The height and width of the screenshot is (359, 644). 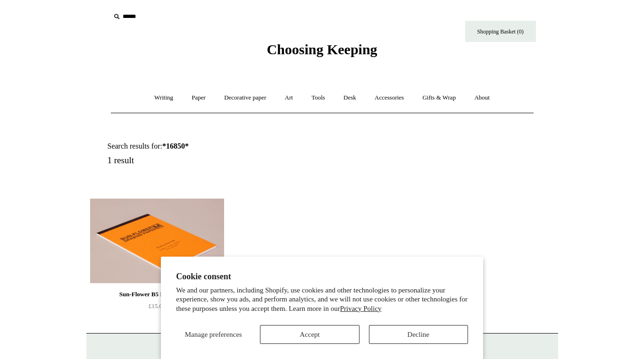 I want to click on a: Sun-Flower B5 Drawing Pad Sun-Flower B5 Drawing Pad, so click(x=157, y=241).